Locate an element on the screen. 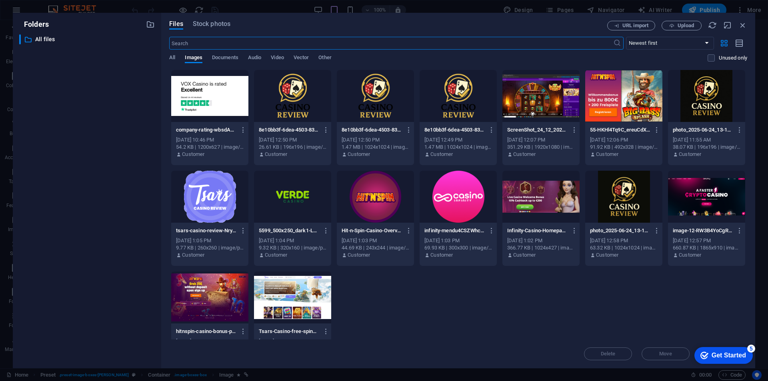  span: URL import is located at coordinates (635, 26).